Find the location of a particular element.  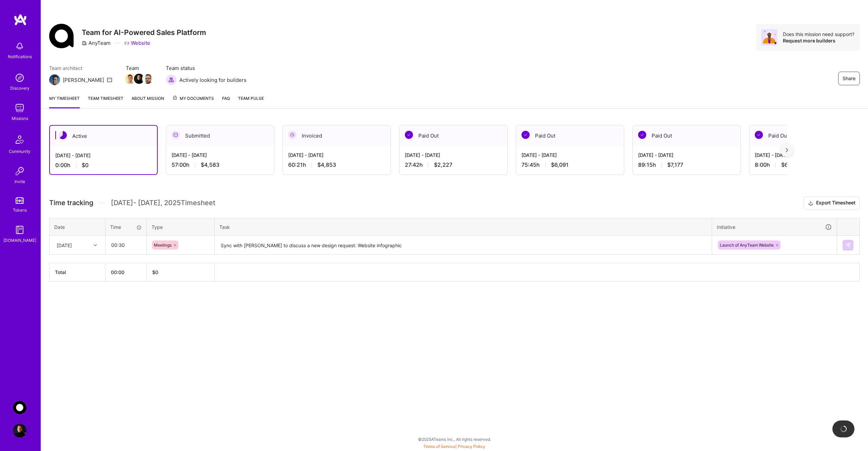

span: $7,177 is located at coordinates (675, 164).